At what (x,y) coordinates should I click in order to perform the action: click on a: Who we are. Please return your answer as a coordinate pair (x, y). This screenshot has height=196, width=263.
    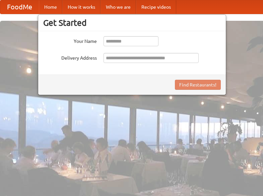
    Looking at the image, I should click on (118, 7).